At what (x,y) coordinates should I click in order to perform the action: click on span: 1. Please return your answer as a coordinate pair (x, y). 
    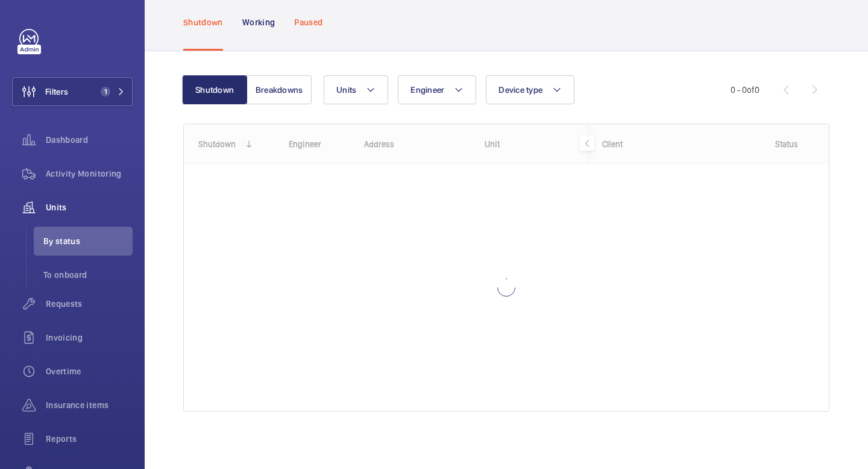
    Looking at the image, I should click on (106, 92).